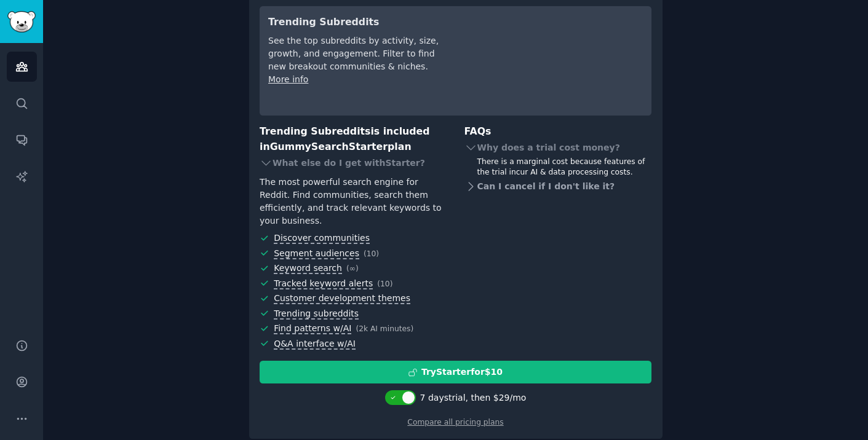 This screenshot has height=440, width=868. What do you see at coordinates (558, 148) in the screenshot?
I see `div: Why does a trial cost money?` at bounding box center [558, 148].